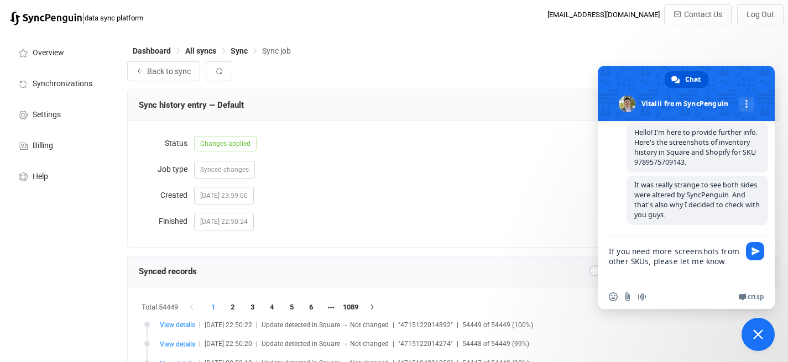  What do you see at coordinates (698, 14) in the screenshot?
I see `button: Contact Us` at bounding box center [698, 14].